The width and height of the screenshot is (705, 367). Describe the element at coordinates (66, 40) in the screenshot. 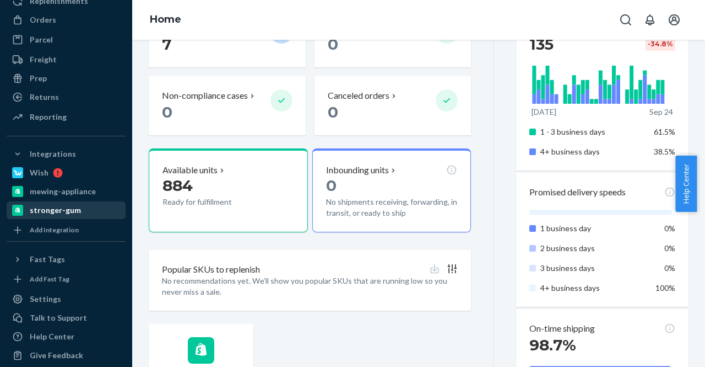

I see `a: Parcel` at that location.